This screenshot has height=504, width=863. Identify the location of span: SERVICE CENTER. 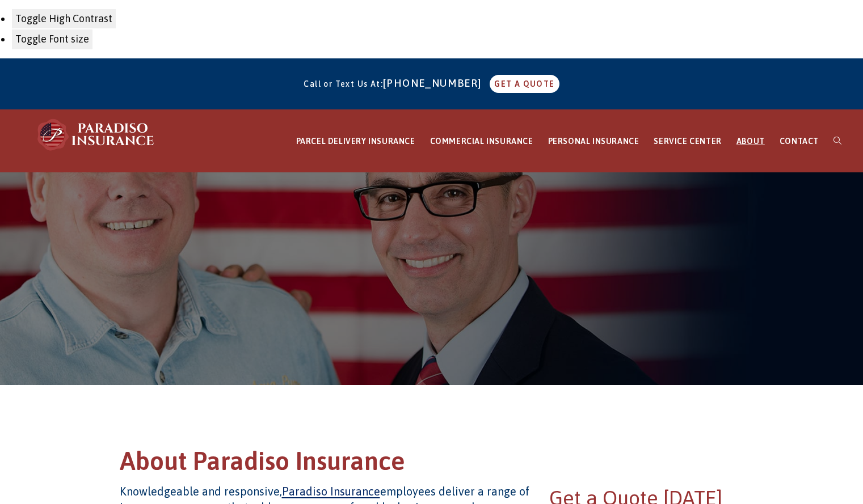
(688, 141).